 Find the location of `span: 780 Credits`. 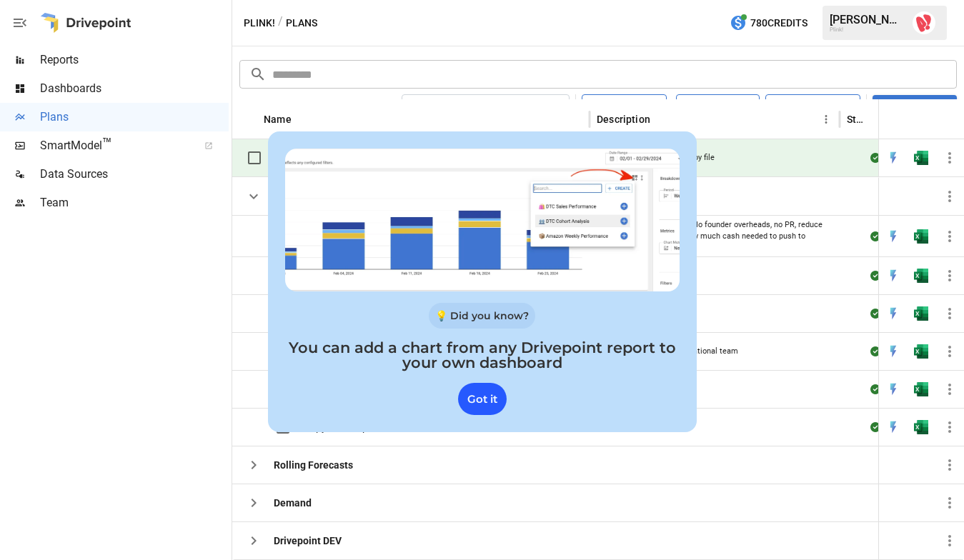

span: 780 Credits is located at coordinates (779, 23).